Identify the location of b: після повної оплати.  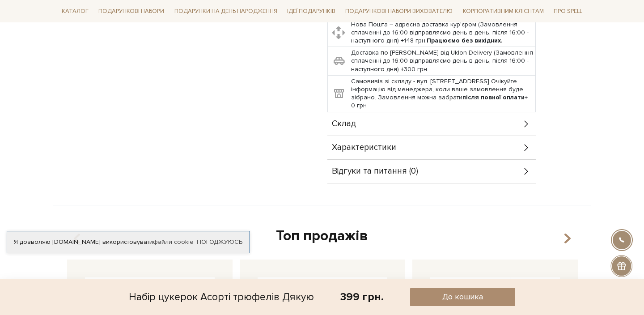
(493, 97).